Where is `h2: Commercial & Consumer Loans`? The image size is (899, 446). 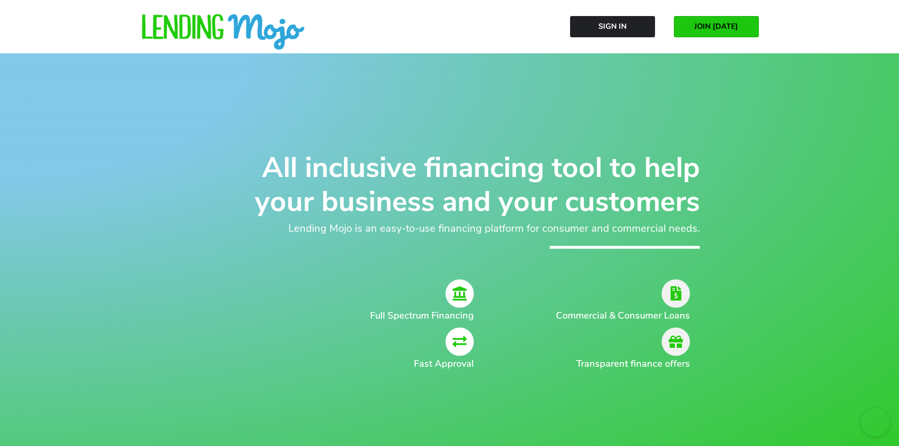
h2: Commercial & Consumer Loans is located at coordinates (615, 316).